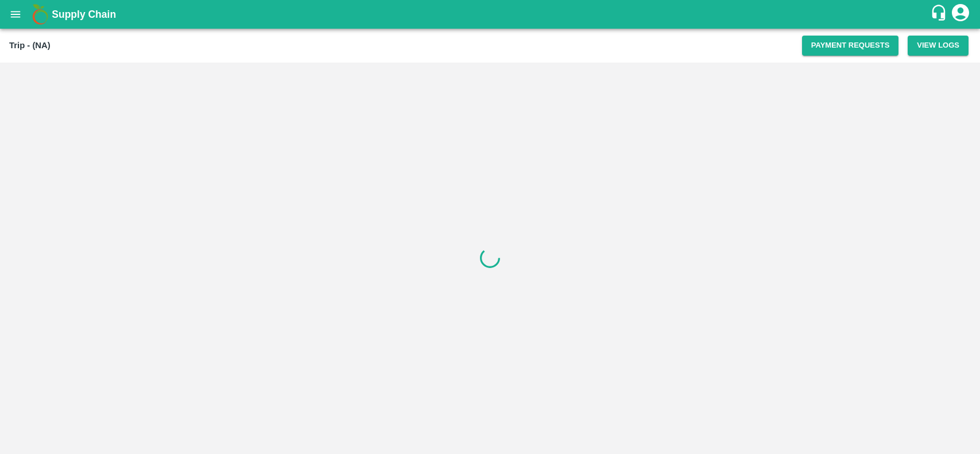 The height and width of the screenshot is (454, 980). What do you see at coordinates (15, 14) in the screenshot?
I see `button: open drawer` at bounding box center [15, 14].